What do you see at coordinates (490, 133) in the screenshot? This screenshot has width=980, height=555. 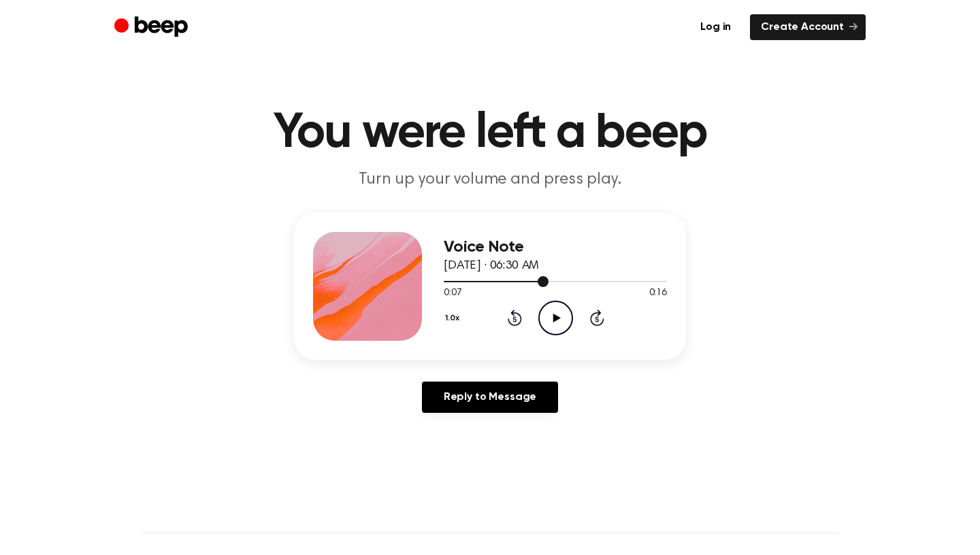 I see `h1: You were left a beep` at bounding box center [490, 133].